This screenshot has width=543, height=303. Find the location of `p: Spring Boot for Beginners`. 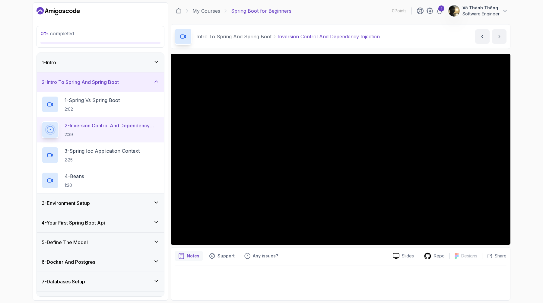

p: Spring Boot for Beginners is located at coordinates (261, 11).